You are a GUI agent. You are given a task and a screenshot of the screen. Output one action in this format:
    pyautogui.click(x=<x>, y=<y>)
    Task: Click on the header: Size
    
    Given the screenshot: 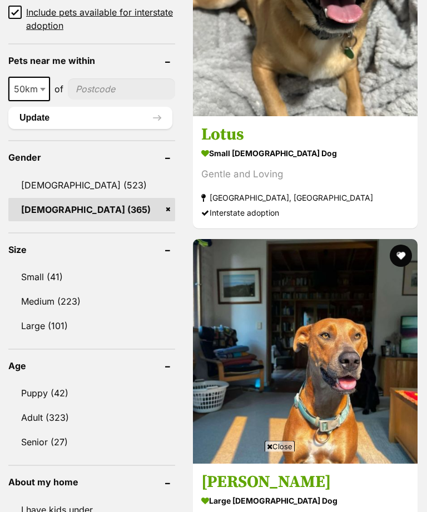 What is the action you would take?
    pyautogui.click(x=92, y=250)
    